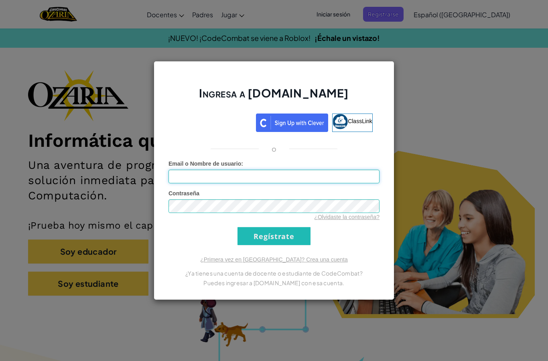 The image size is (548, 361). Describe the element at coordinates (360, 121) in the screenshot. I see `span: ClassLink` at that location.